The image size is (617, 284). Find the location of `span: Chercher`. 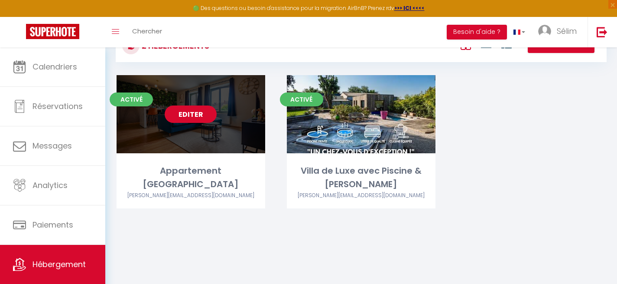

span: Chercher is located at coordinates (147, 31).